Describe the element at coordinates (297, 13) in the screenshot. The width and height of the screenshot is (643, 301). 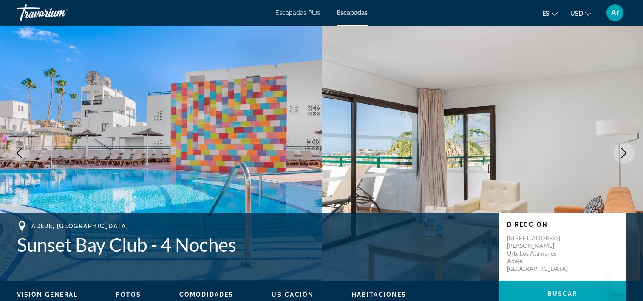
I see `span: Escapadas Plus` at that location.